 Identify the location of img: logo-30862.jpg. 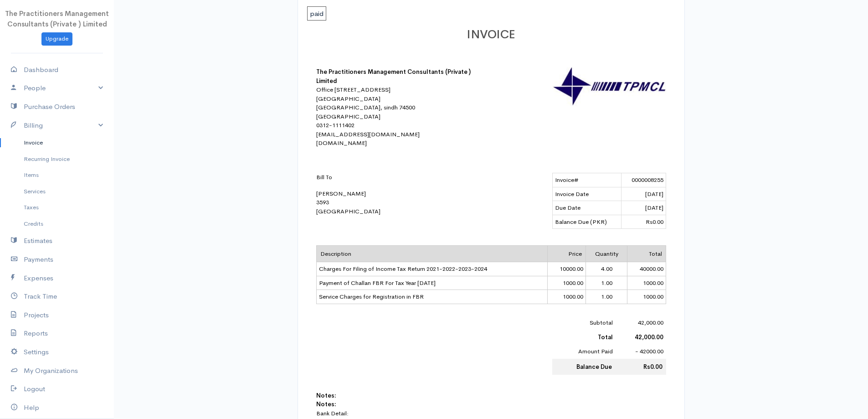
(609, 87).